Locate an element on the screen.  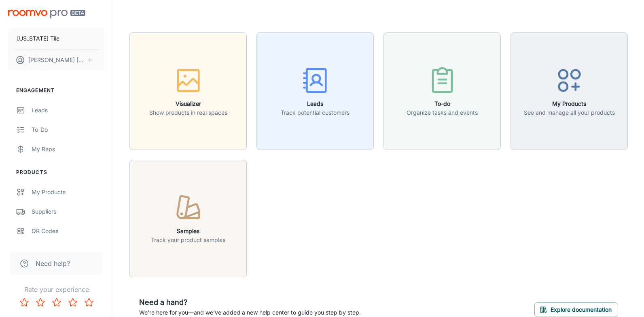
button: Explore documentation is located at coordinates (576, 309).